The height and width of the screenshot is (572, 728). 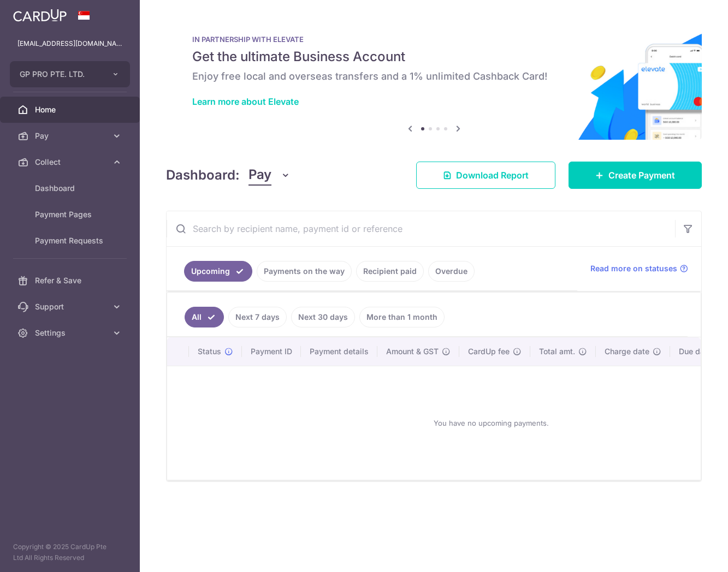 What do you see at coordinates (71, 307) in the screenshot?
I see `span: Support` at bounding box center [71, 307].